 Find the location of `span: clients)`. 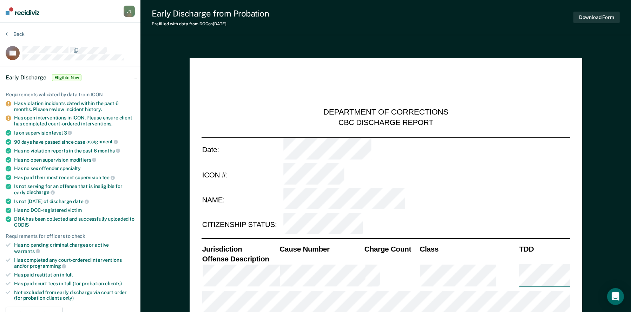

span: clients) is located at coordinates (113, 283).